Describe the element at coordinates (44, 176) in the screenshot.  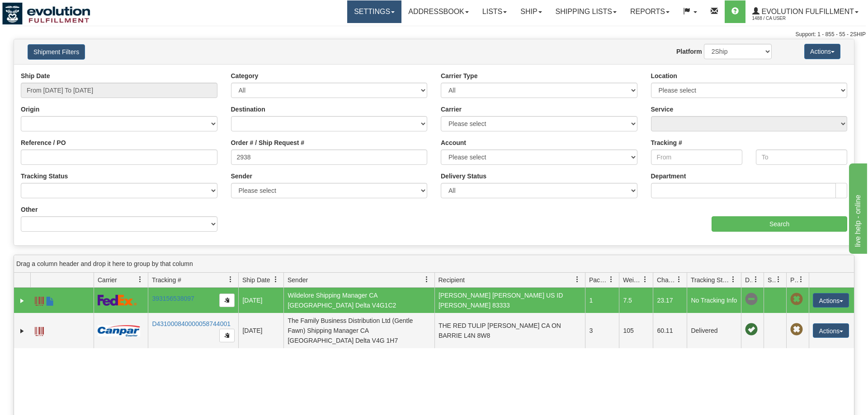
I see `label: Tracking Status` at that location.